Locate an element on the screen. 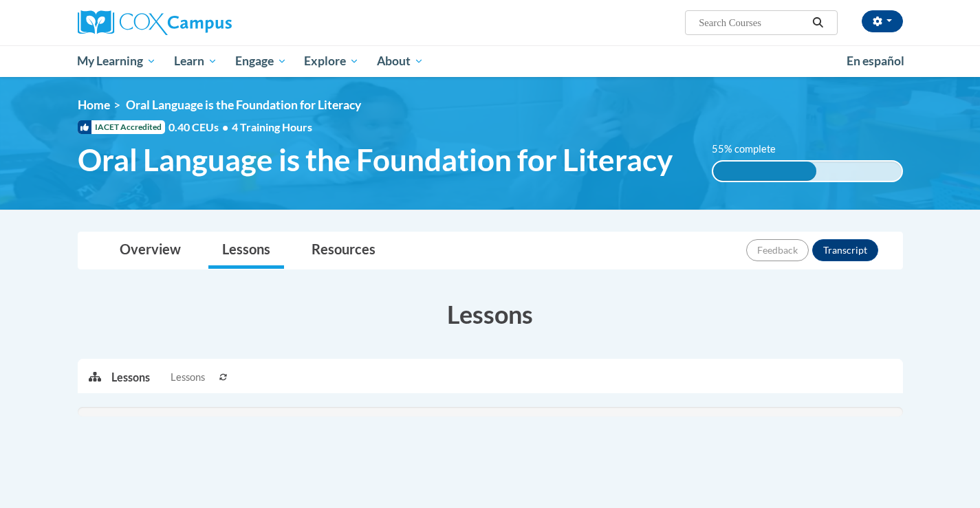 The width and height of the screenshot is (980, 508). div: Main menu is located at coordinates (490, 61).